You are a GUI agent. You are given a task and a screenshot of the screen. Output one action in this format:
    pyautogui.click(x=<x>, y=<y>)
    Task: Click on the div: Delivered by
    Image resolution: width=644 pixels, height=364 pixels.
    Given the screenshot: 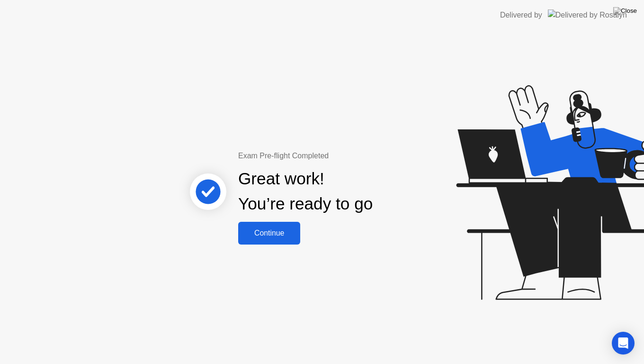 What is the action you would take?
    pyautogui.click(x=521, y=15)
    